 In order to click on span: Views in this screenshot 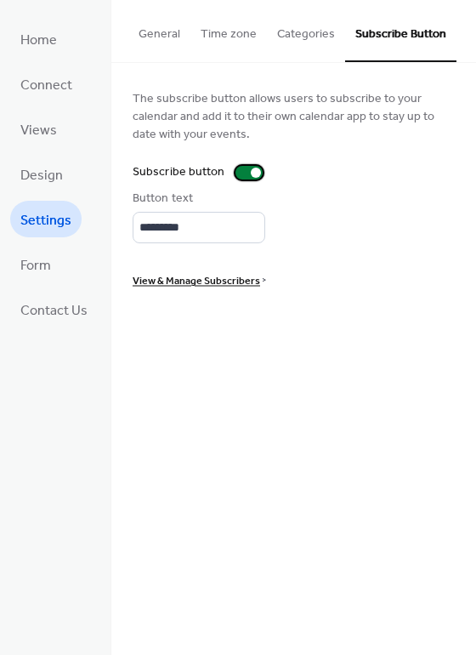, I will do `click(38, 130)`.